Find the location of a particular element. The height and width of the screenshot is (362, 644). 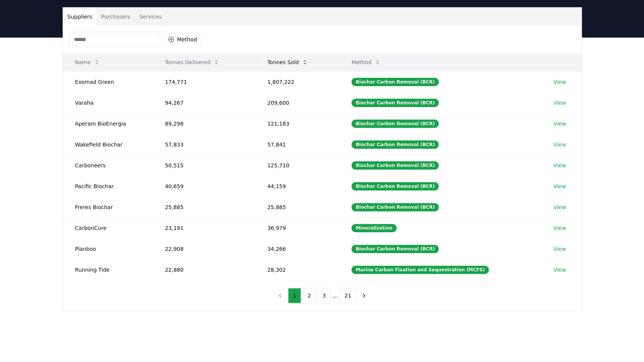

button: Tonnes Sold is located at coordinates (287, 62).